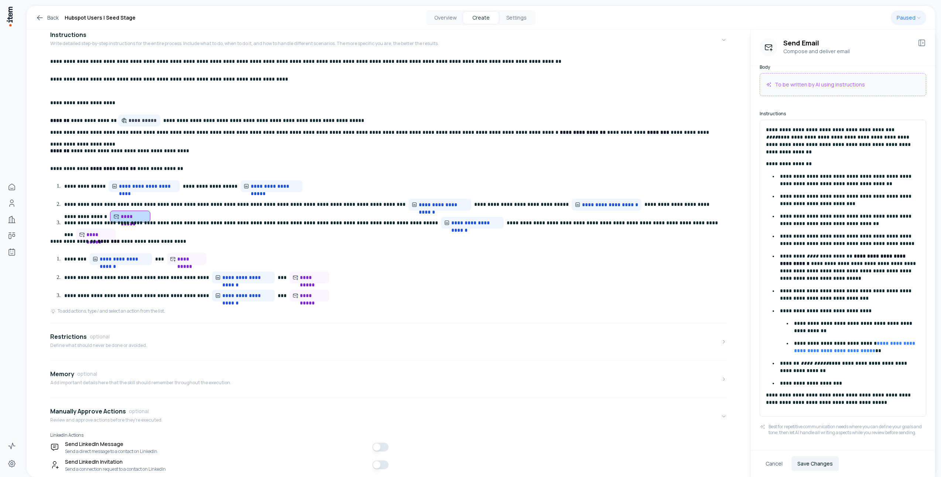 This screenshot has width=941, height=477. I want to click on p: Define what should never be done or avoided., so click(99, 345).